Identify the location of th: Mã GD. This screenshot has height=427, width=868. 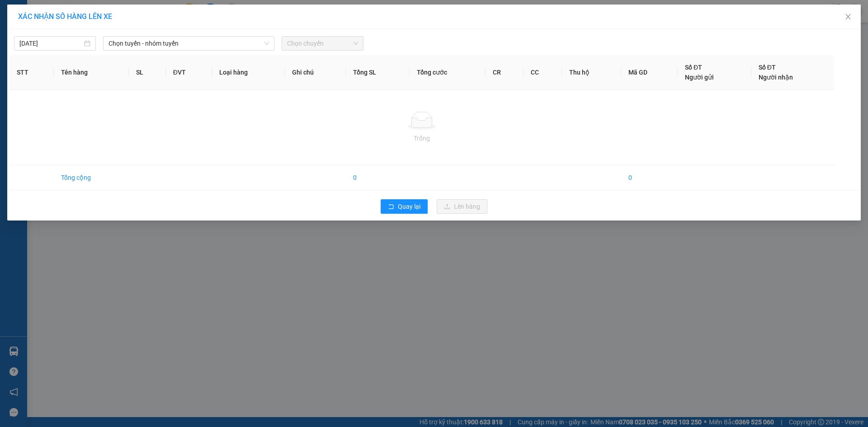
(649, 73).